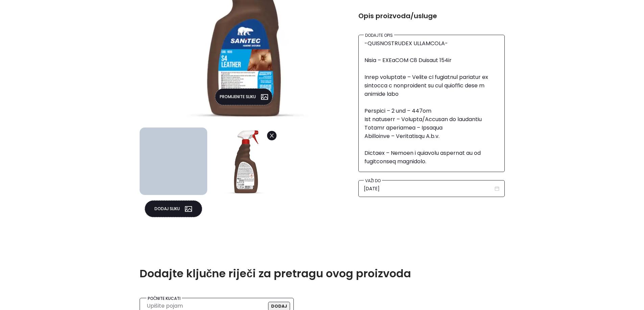  I want to click on button: Promijenite slikupicture, so click(244, 97).